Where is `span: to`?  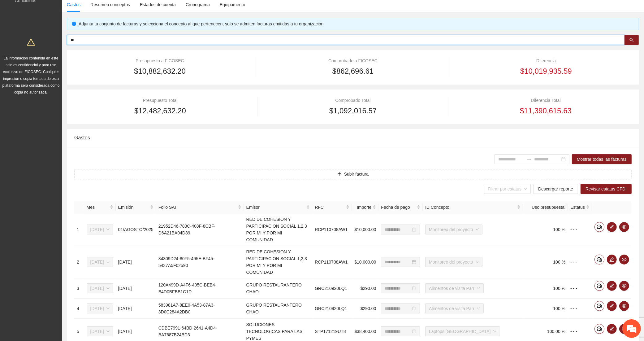
span: to is located at coordinates (529, 159).